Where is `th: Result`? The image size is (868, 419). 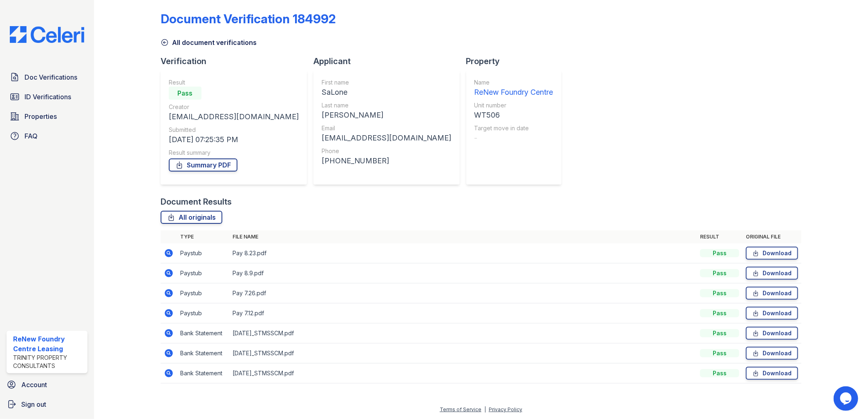
th: Result is located at coordinates (720, 237).